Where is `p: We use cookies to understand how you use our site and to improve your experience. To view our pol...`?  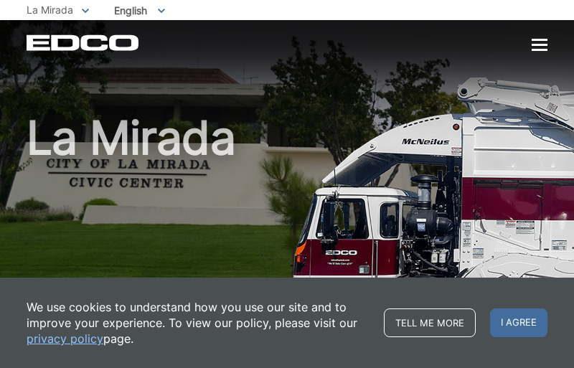 p: We use cookies to understand how you use our site and to improve your experience. To view our pol... is located at coordinates (198, 323).